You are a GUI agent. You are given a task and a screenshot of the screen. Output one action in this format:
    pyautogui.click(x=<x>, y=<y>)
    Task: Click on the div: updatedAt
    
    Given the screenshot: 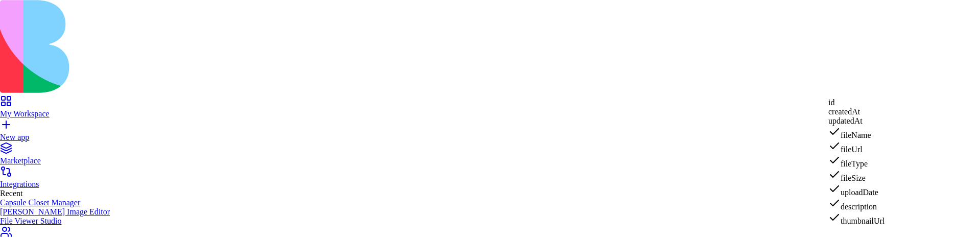 What is the action you would take?
    pyautogui.click(x=856, y=121)
    